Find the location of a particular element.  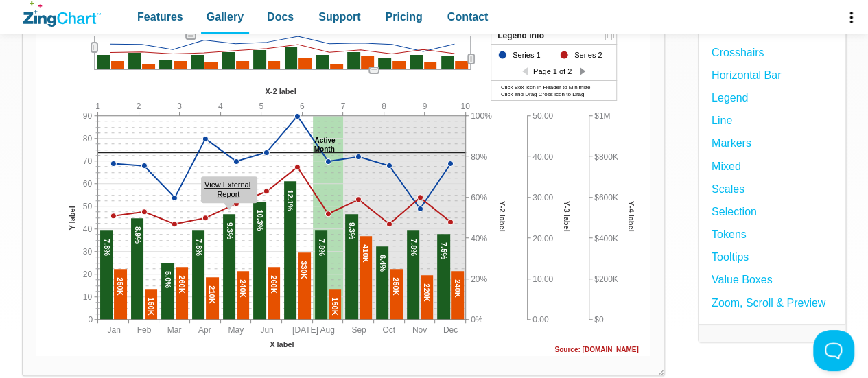

a: Markers is located at coordinates (732, 142).